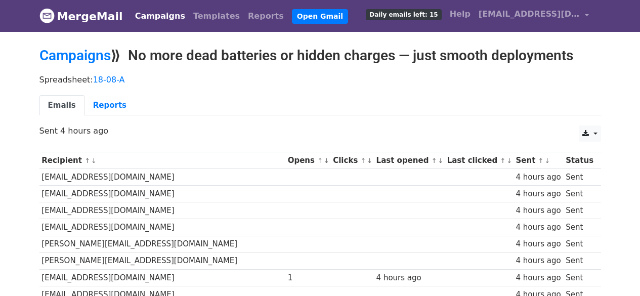 This screenshot has width=640, height=296. I want to click on span: Daily emails left: 15, so click(403, 15).